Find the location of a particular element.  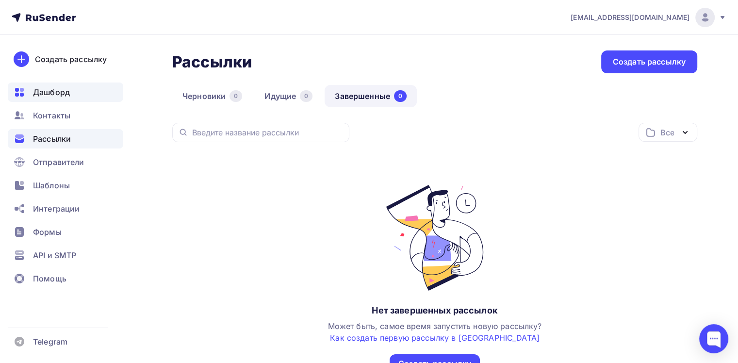

div: Все is located at coordinates (667, 132).